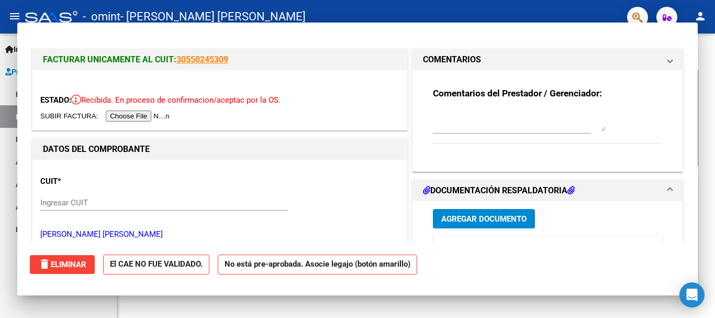 The width and height of the screenshot is (715, 318). I want to click on button: Agregar Documento, so click(484, 218).